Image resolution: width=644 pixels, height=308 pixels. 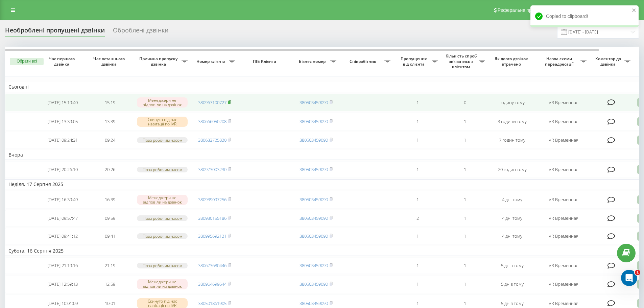 I want to click on span: Коментар до дзвінка, so click(x=609, y=61).